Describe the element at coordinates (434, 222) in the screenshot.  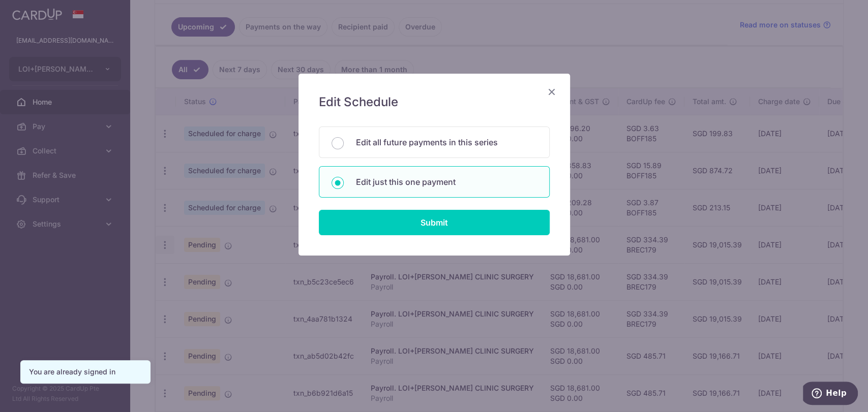
I see `input: Submit` at that location.